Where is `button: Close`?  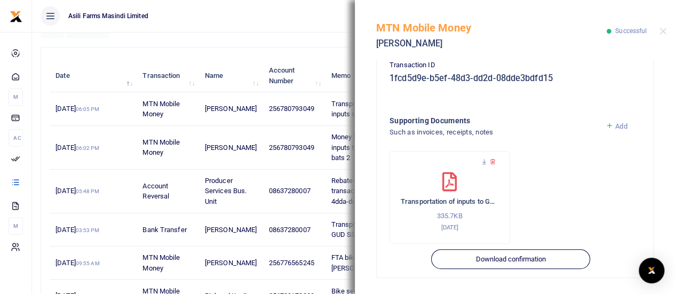 button: Close is located at coordinates (663, 31).